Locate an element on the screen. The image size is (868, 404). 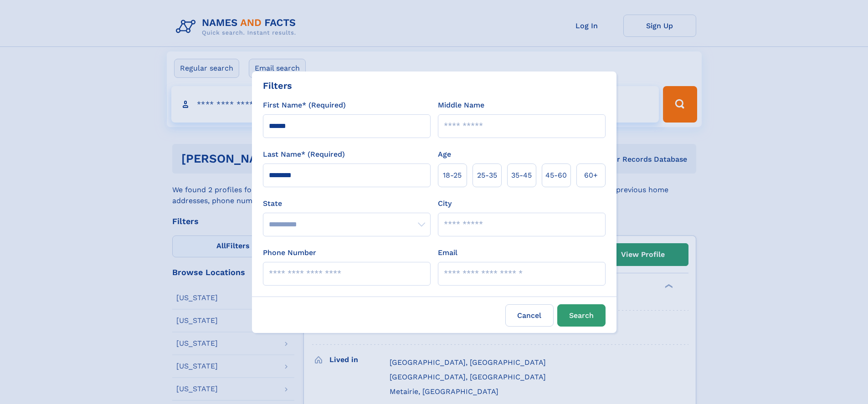
label: Age is located at coordinates (444, 154).